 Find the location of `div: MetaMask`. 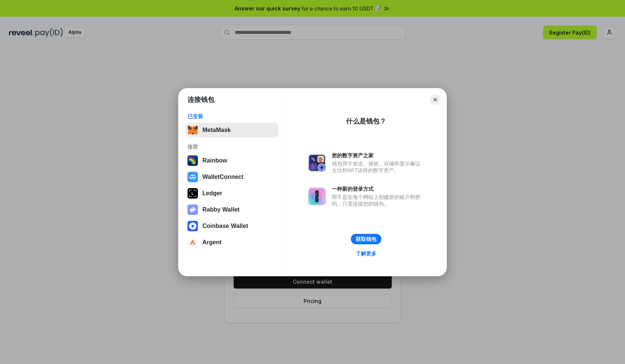

div: MetaMask is located at coordinates (217, 130).